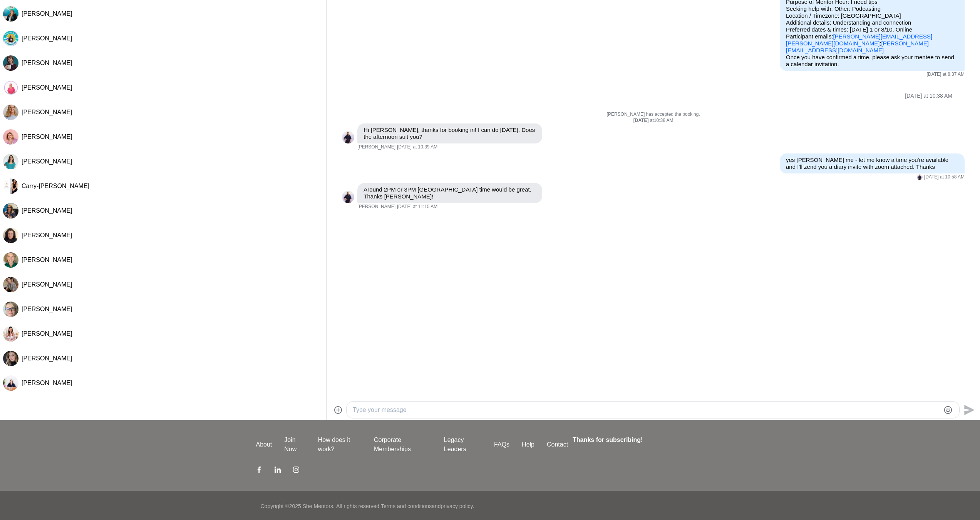 This screenshot has height=520, width=980. What do you see at coordinates (10, 260) in the screenshot?
I see `div: Stephanie Sullivan` at bounding box center [10, 260].